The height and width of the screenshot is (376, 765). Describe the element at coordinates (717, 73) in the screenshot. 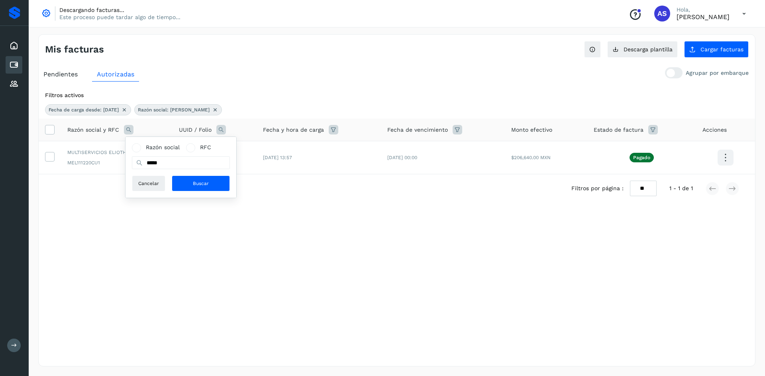

I see `p: Agrupar por embarque` at that location.